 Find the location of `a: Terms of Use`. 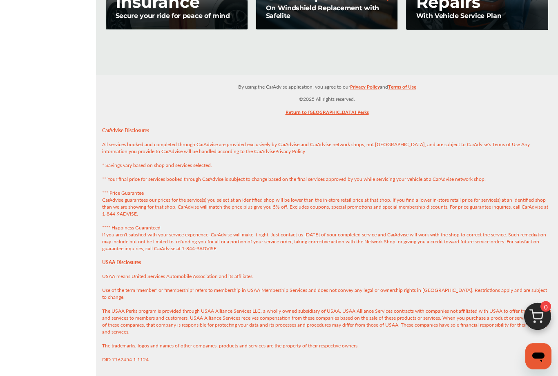

a: Terms of Use is located at coordinates (402, 89).